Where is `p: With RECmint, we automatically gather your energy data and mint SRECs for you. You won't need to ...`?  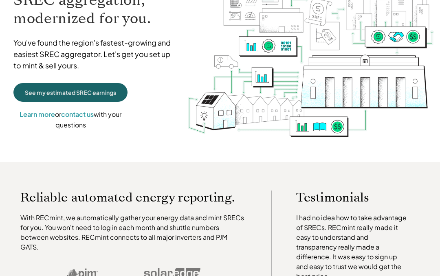
p: With RECmint, we automatically gather your energy data and mint SRECs for you. You won't need to ... is located at coordinates (133, 233).